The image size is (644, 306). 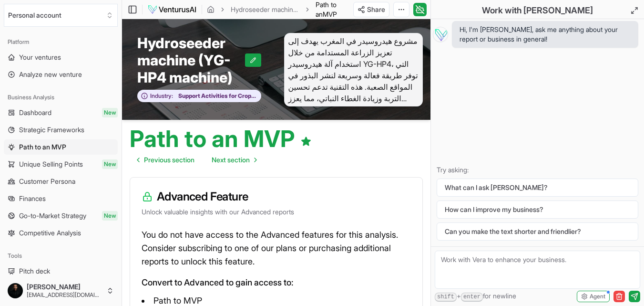 What do you see at coordinates (50, 233) in the screenshot?
I see `span: Competitive Analysis` at bounding box center [50, 233].